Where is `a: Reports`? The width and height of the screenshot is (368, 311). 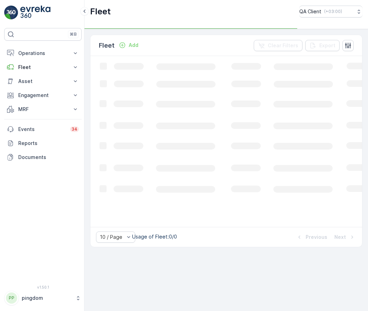 a: Reports is located at coordinates (43, 143).